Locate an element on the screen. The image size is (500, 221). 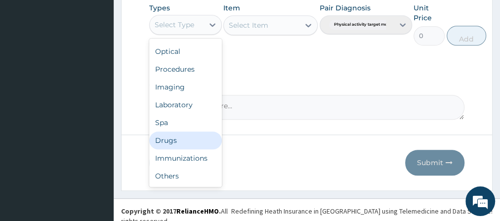
a: RelianceHMO is located at coordinates (198, 211).